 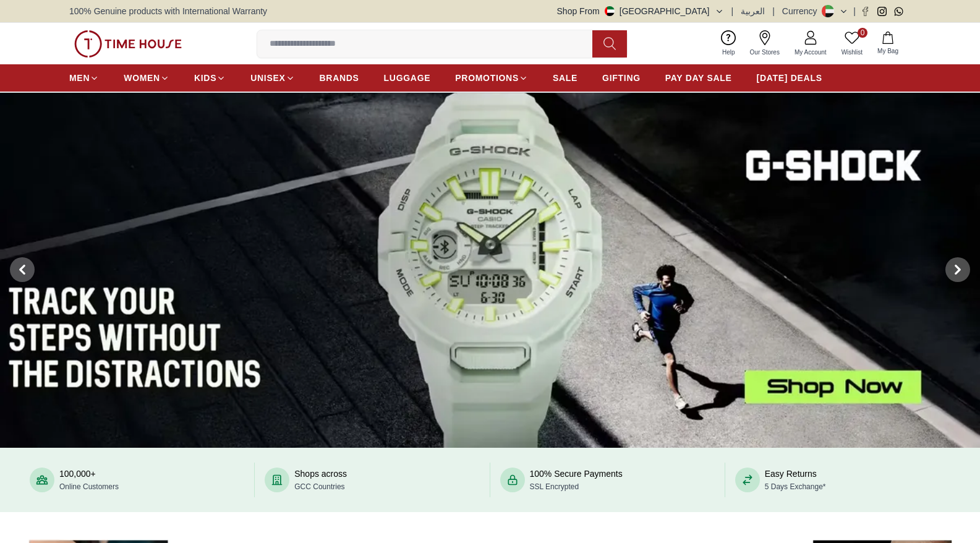 I want to click on span: Wishlist, so click(x=852, y=51).